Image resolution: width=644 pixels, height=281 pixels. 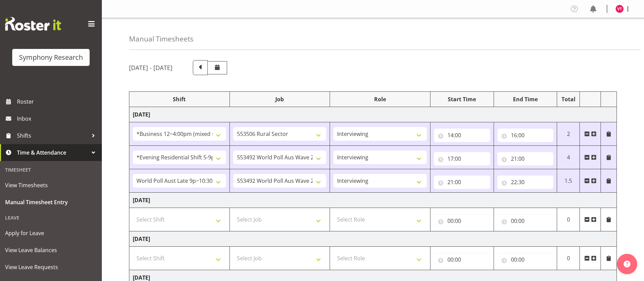 I want to click on td: 1.5, so click(x=569, y=181).